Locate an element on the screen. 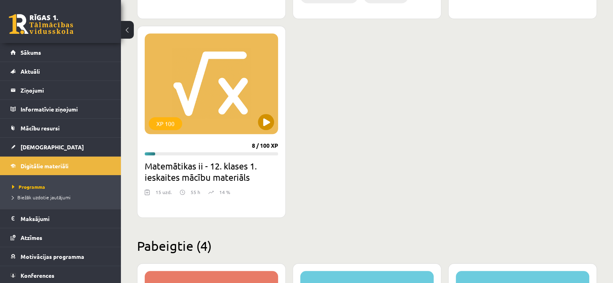 This screenshot has height=283, width=613. a: Motivācijas programma is located at coordinates (60, 257).